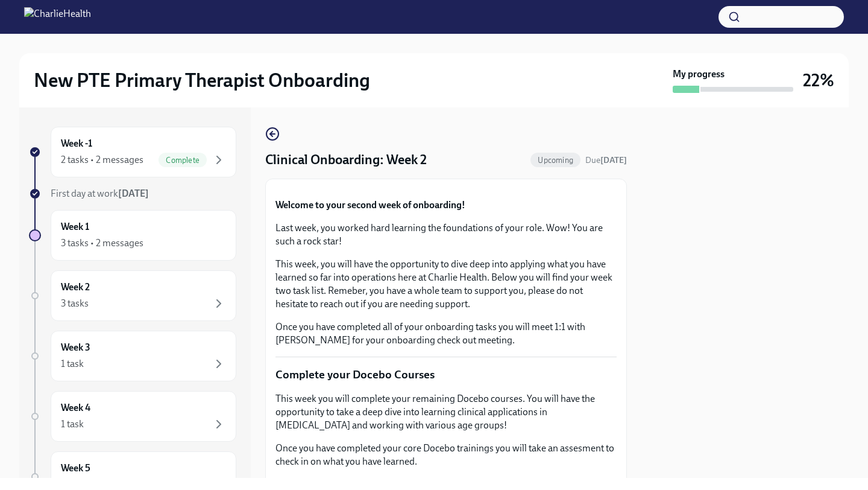  I want to click on p: This week, you will have the opportunity to dive deep into applying what you have learned so far ..., so click(446, 284).